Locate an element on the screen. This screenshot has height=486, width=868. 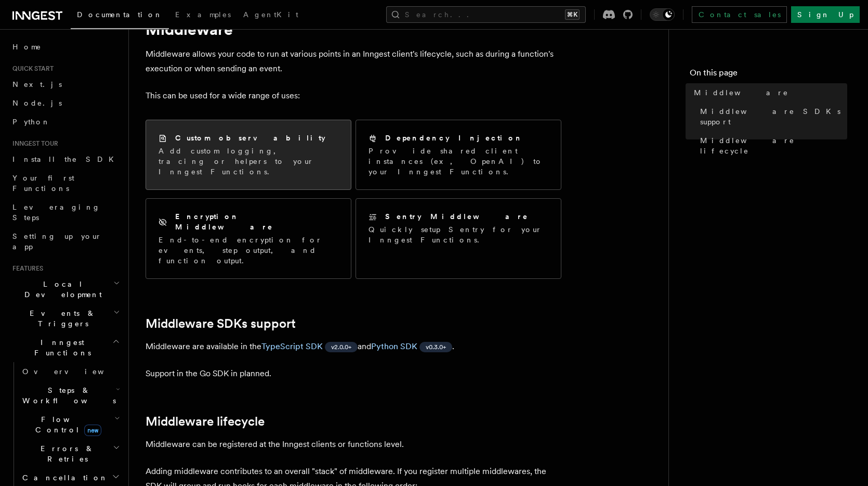
a: Python SDK is located at coordinates (394, 346).